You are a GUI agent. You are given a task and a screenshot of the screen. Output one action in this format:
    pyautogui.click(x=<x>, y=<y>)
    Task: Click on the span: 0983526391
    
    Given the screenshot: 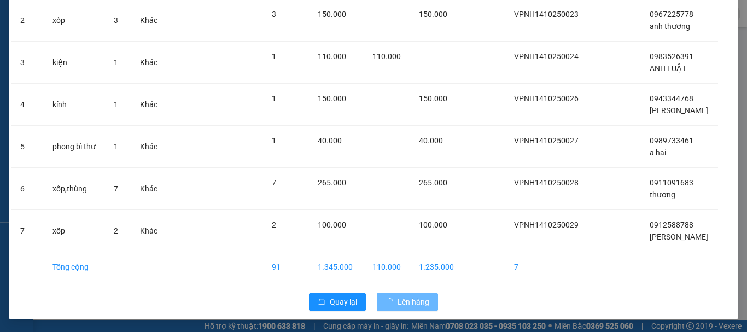 What is the action you would take?
    pyautogui.click(x=672, y=56)
    